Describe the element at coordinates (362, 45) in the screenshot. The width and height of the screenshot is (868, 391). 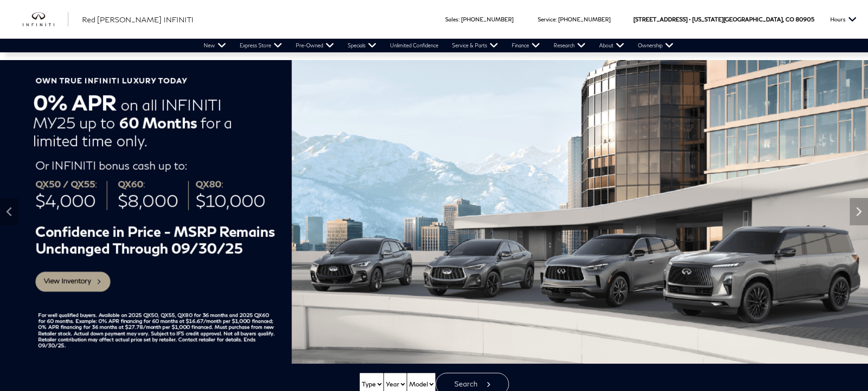
I see `a: Specials` at that location.